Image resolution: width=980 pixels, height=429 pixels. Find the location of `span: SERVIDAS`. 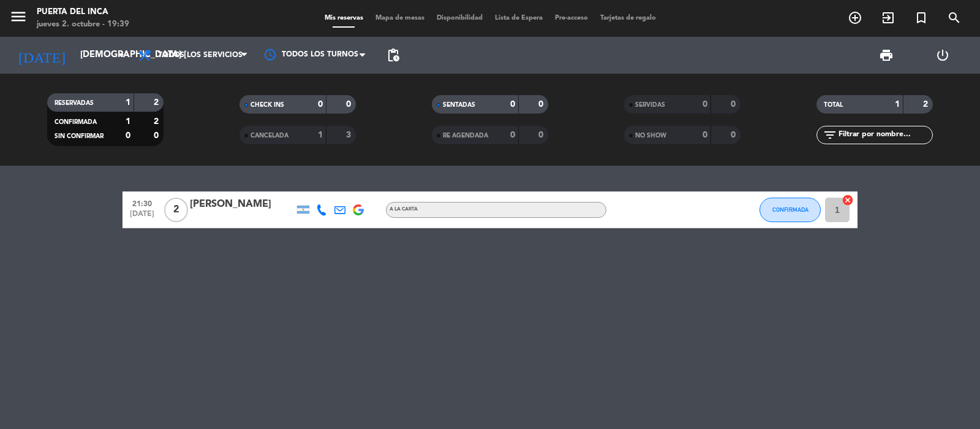

span: SERVIDAS is located at coordinates (650, 104).